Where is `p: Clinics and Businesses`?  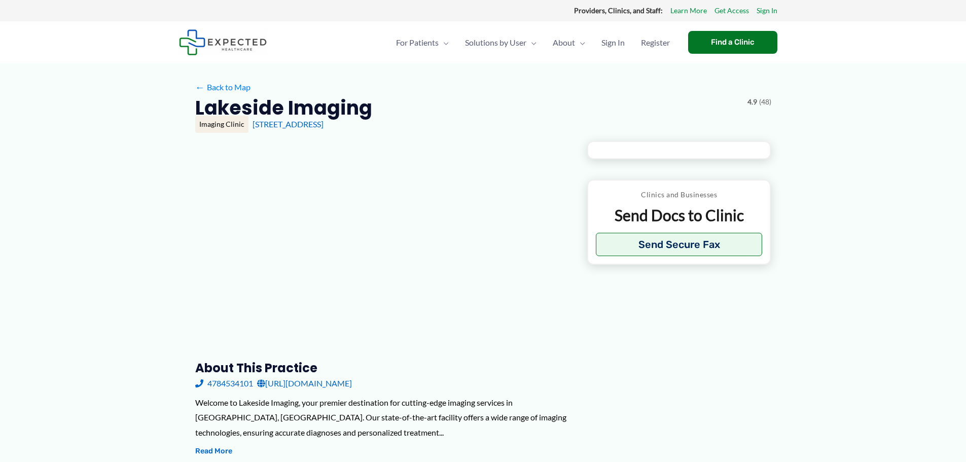
p: Clinics and Businesses is located at coordinates (679, 195).